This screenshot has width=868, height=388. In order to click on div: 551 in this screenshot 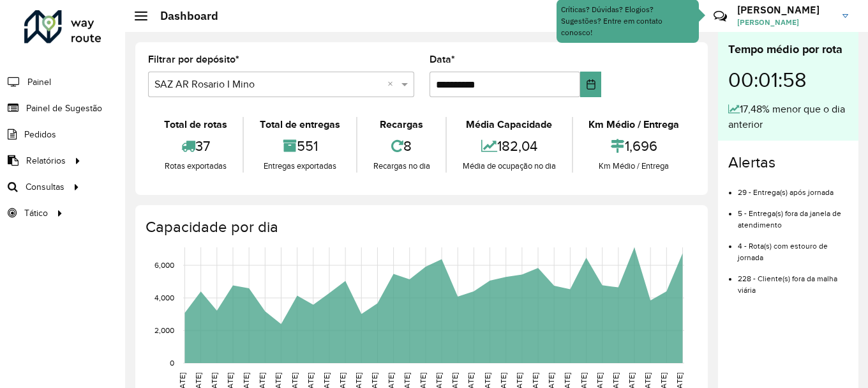, I will do `click(299, 145)`.